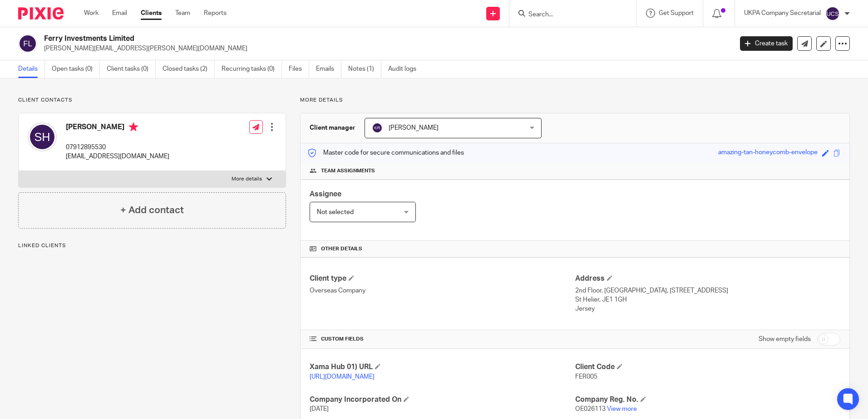  I want to click on a: Files, so click(299, 69).